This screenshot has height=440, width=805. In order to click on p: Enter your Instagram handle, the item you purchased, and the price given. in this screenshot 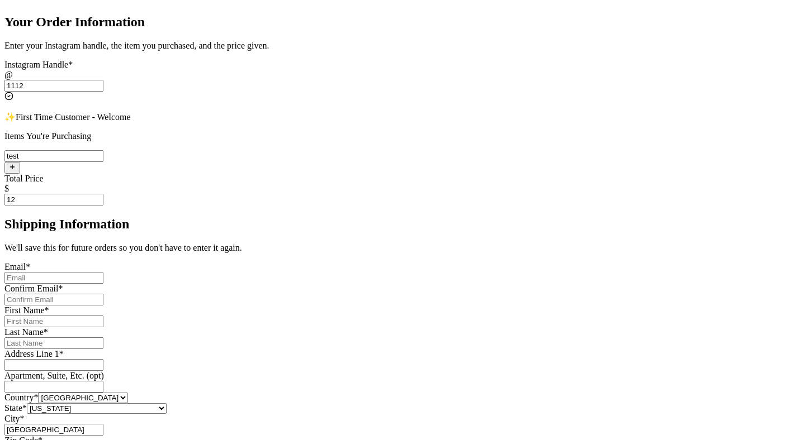, I will do `click(402, 46)`.